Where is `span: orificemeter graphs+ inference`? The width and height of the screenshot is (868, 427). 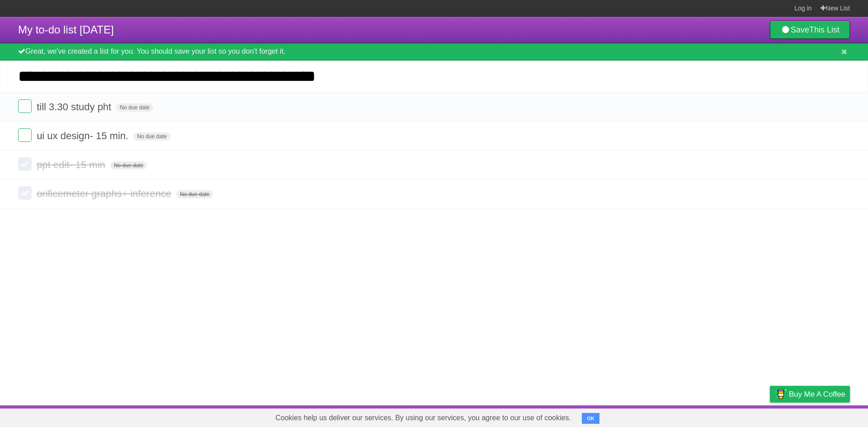 span: orificemeter graphs+ inference is located at coordinates (105, 194).